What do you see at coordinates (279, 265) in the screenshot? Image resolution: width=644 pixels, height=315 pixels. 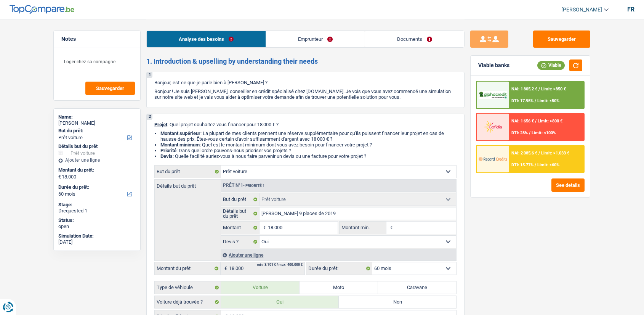 I see `div: min: 3.701 € / max: 400.000 €` at bounding box center [279, 265].